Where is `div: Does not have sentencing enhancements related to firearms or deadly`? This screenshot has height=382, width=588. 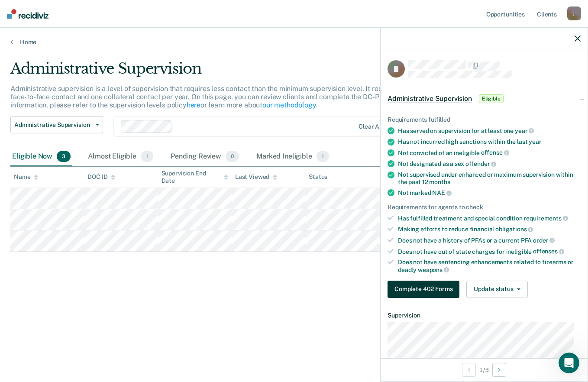
div: Does not have sentencing enhancements related to firearms or deadly is located at coordinates (490, 266).